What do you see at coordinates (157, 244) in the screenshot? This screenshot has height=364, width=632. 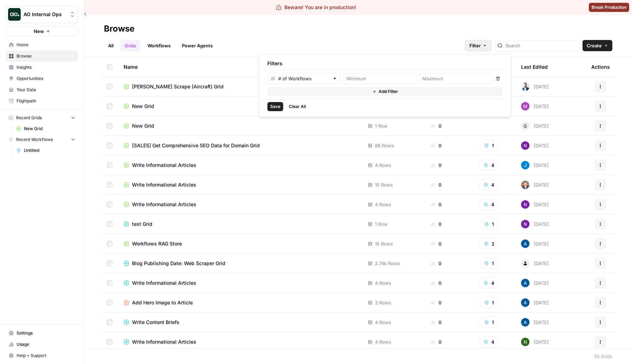 I see `span: Workflows RAG Store` at bounding box center [157, 244].